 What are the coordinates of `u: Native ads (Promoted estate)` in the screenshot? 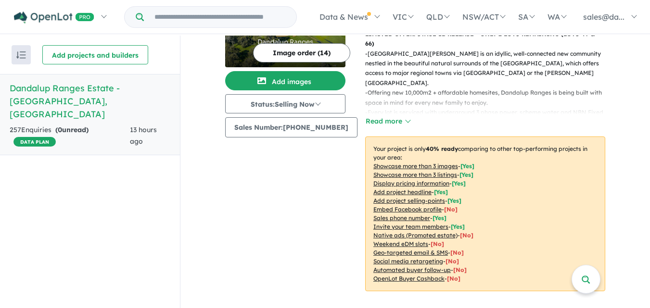 It's located at (415, 235).